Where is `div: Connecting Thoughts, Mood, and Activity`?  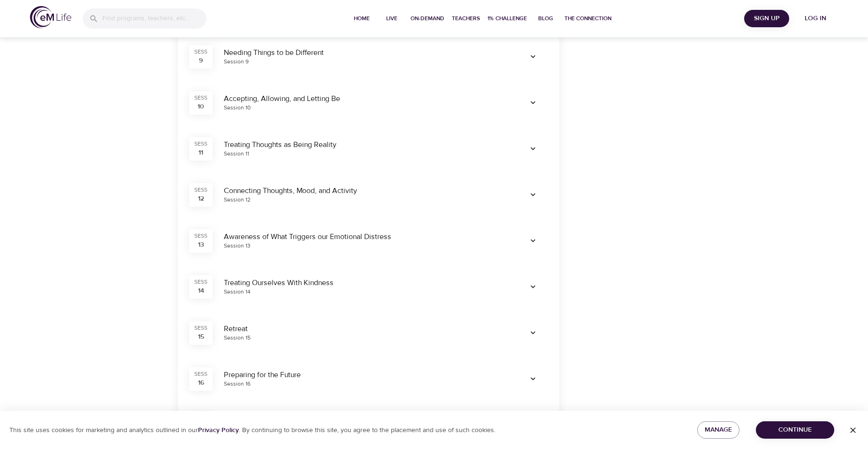
div: Connecting Thoughts, Mood, and Activity is located at coordinates (365, 190).